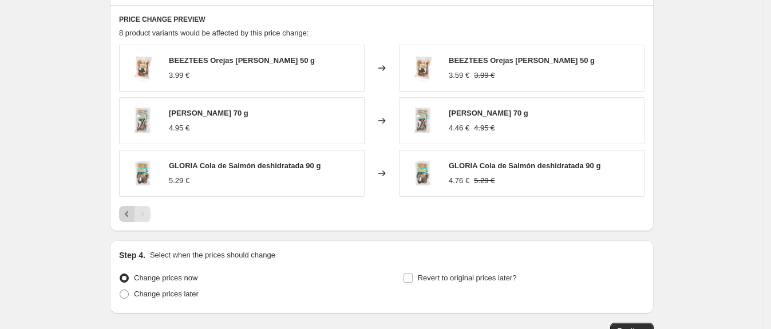 This screenshot has width=771, height=329. What do you see at coordinates (166, 293) in the screenshot?
I see `span: Change prices later` at bounding box center [166, 293].